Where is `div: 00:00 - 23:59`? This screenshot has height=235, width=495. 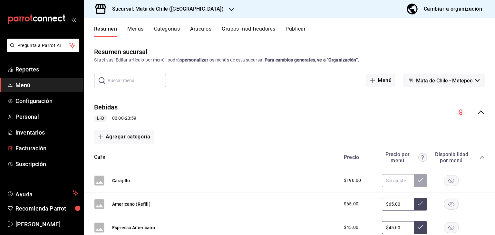
div: 00:00 - 23:59 is located at coordinates (115, 119).